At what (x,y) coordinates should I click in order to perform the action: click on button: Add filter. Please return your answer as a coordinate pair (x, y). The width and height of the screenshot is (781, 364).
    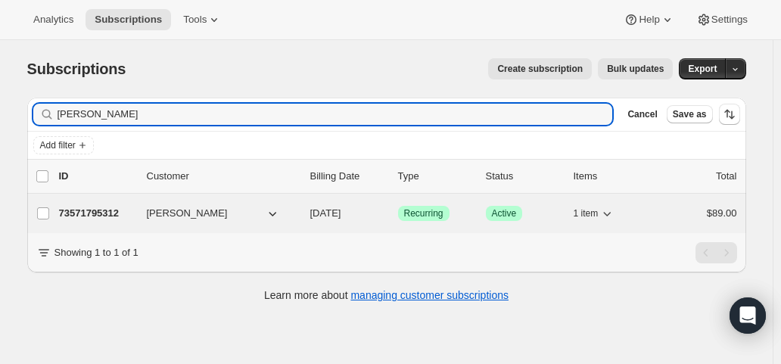
    Looking at the image, I should click on (64, 145).